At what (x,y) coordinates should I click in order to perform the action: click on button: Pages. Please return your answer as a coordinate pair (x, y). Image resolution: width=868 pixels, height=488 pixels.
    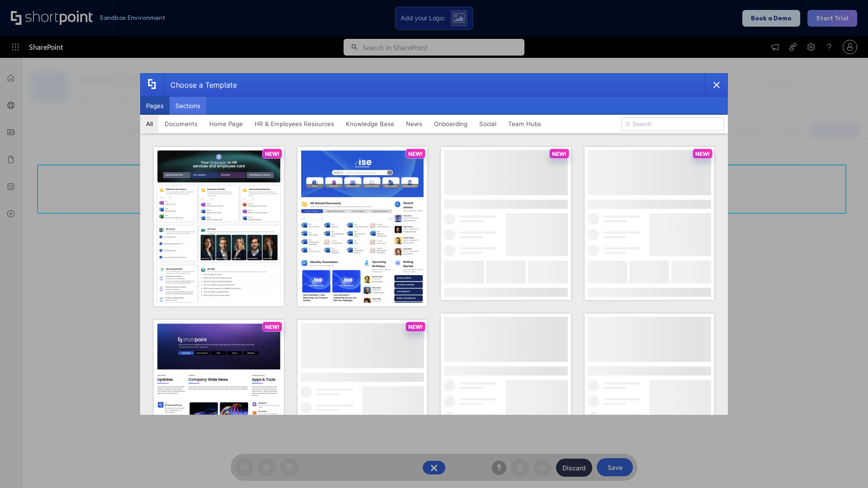
    Looking at the image, I should click on (154, 106).